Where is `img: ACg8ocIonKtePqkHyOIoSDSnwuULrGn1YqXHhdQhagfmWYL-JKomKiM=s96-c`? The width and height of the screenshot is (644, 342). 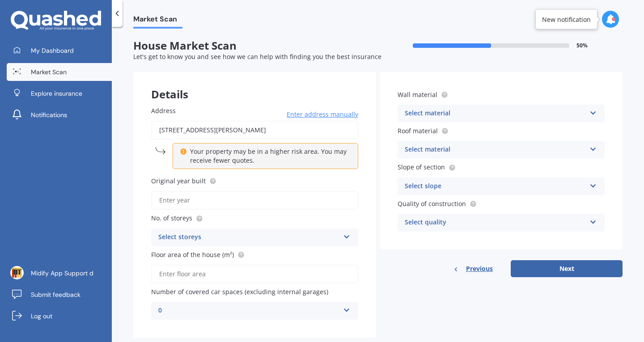 img: ACg8ocIonKtePqkHyOIoSDSnwuULrGn1YqXHhdQhagfmWYL-JKomKiM=s96-c is located at coordinates (17, 273).